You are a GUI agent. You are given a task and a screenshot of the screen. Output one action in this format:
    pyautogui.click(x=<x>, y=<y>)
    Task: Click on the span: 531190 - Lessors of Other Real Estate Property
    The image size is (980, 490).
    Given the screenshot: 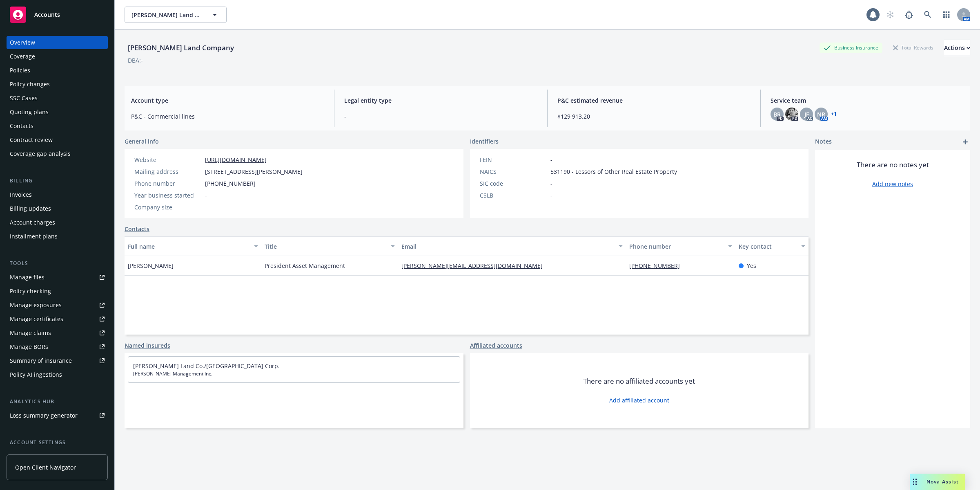 What is the action you would take?
    pyautogui.click(x=614, y=171)
    